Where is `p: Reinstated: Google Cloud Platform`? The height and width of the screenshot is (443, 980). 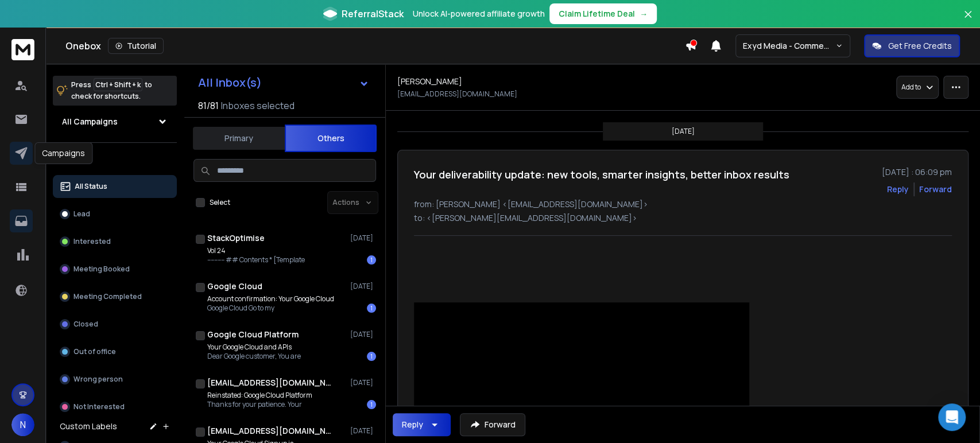
p: Reinstated: Google Cloud Platform is located at coordinates (259, 396).